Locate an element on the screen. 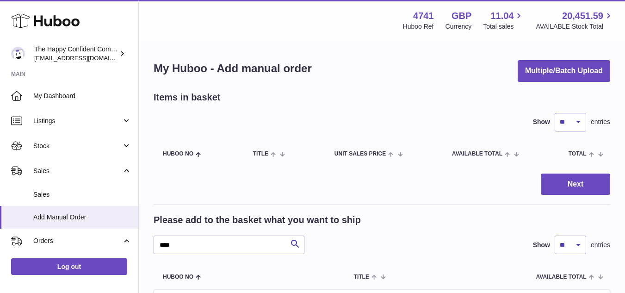 The image size is (625, 293). span: 20,451.59 is located at coordinates (582, 16).